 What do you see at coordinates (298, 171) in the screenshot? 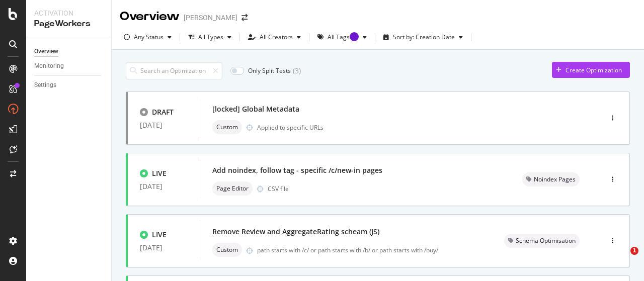
I see `div: Add noindex, follow tag - specific /c/new-in pages` at bounding box center [298, 171].